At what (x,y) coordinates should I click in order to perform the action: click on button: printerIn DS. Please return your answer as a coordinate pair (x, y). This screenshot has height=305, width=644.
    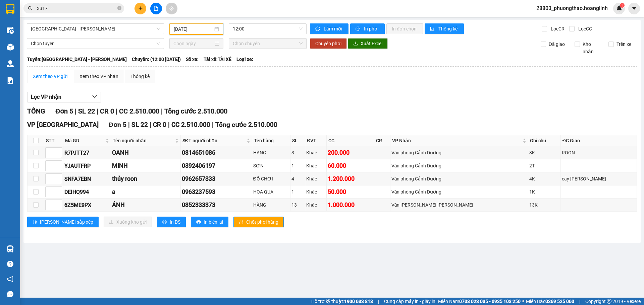
    Looking at the image, I should click on (172, 222).